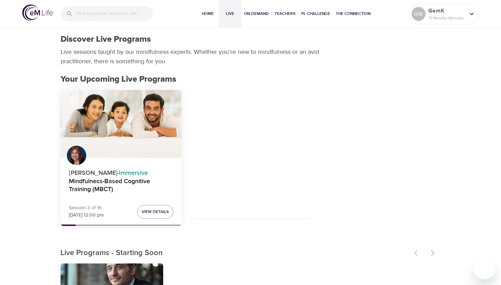 The width and height of the screenshot is (501, 285). What do you see at coordinates (235, 253) in the screenshot?
I see `p: Live Programs - Starting Soon` at bounding box center [235, 253].